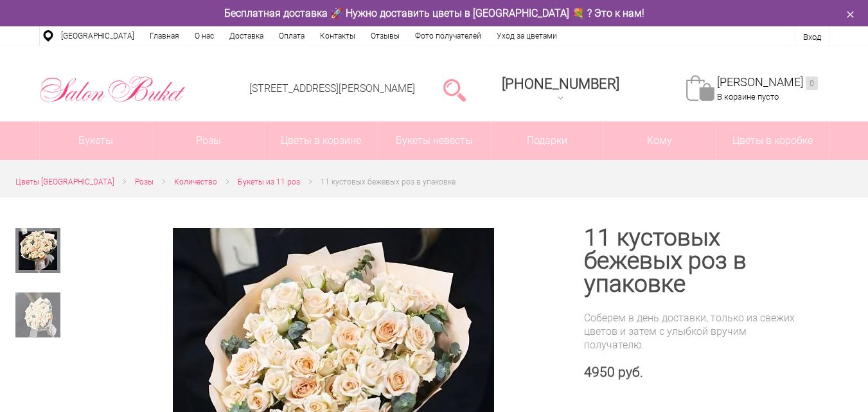 This screenshot has height=412, width=868. What do you see at coordinates (547, 141) in the screenshot?
I see `a: Подарки` at bounding box center [547, 141].